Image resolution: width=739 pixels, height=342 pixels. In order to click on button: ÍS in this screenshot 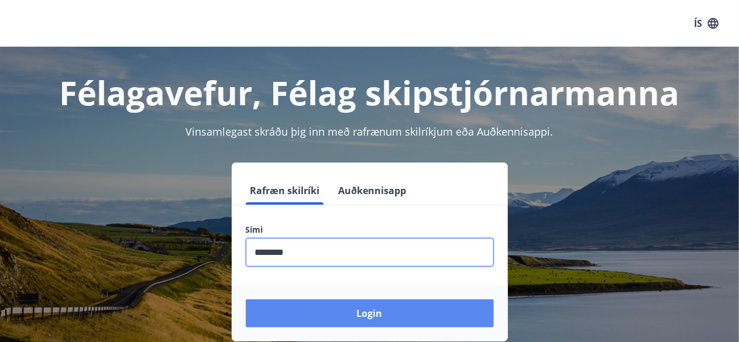, I will do `click(706, 23)`.